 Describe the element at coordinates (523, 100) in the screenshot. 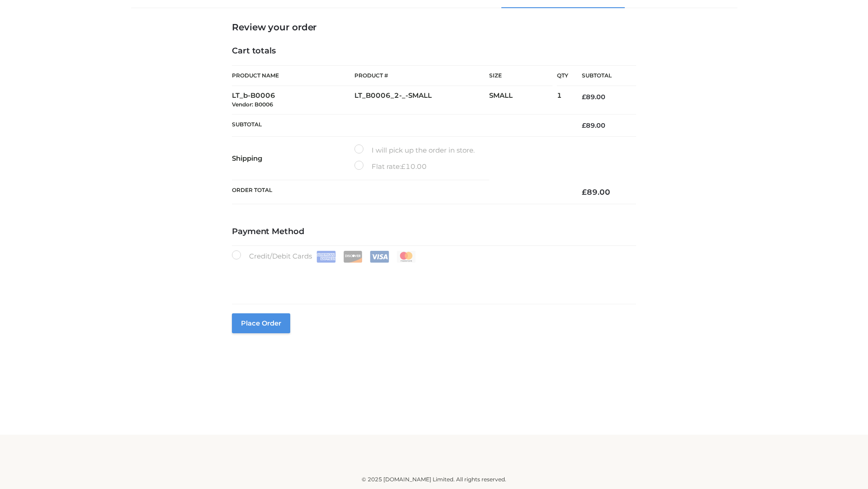

I see `td: SMALL` at that location.